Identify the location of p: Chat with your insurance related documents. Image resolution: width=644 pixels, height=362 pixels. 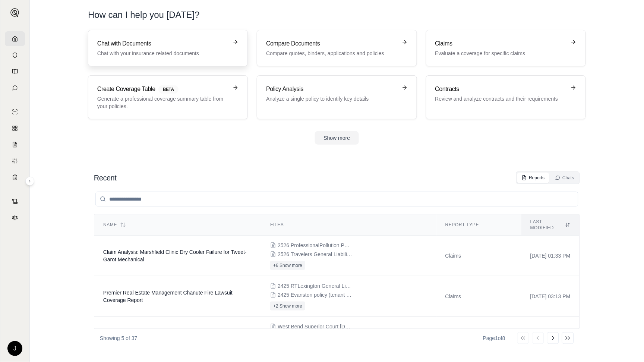
(162, 53).